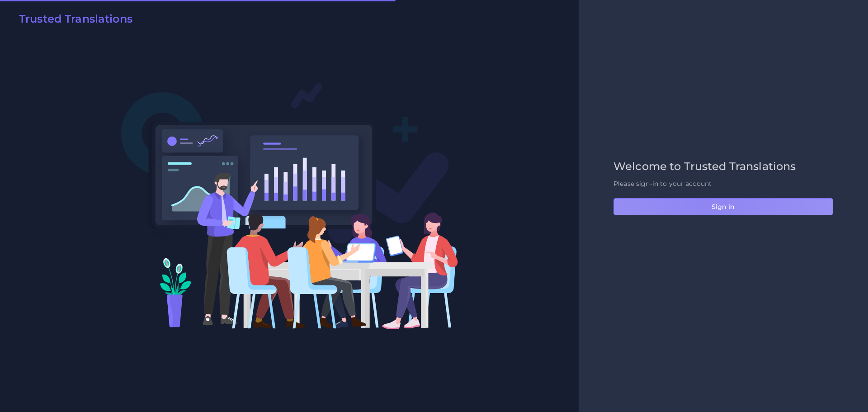  Describe the element at coordinates (723, 207) in the screenshot. I see `a: Sign in` at that location.